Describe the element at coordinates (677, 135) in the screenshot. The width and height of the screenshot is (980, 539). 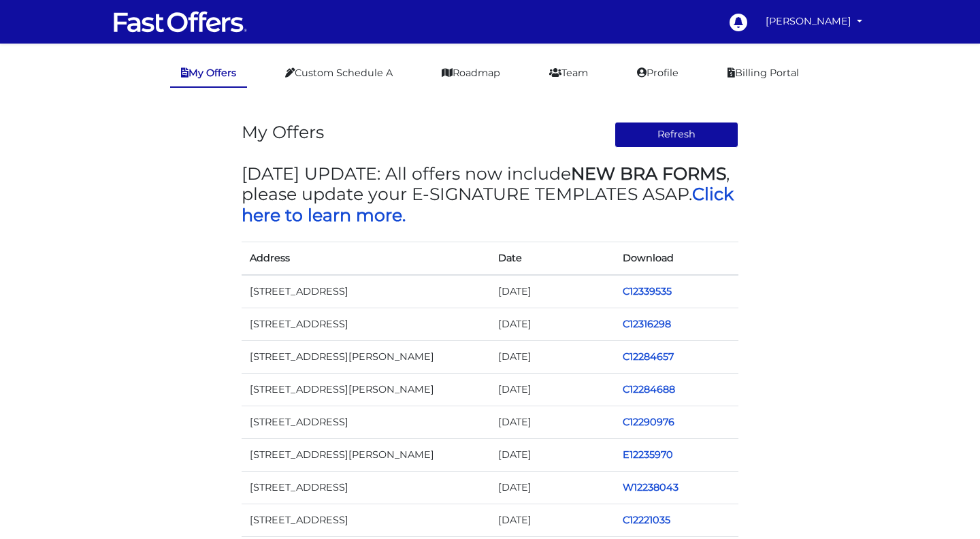
I see `button: Refresh` at that location.